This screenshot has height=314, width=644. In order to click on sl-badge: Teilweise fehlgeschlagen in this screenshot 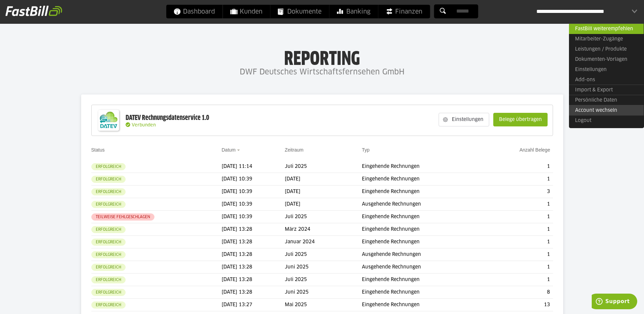, I will do `click(123, 217)`.